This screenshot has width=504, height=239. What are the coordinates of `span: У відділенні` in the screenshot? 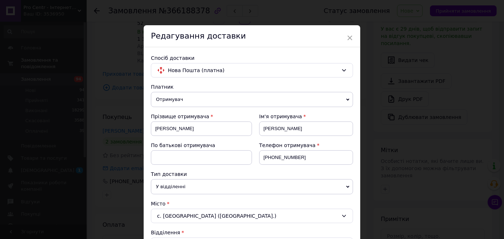 It's located at (252, 187).